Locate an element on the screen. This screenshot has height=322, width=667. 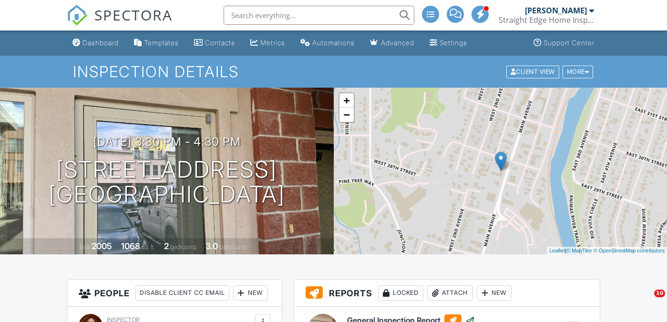
div: Automations is located at coordinates (333, 42).